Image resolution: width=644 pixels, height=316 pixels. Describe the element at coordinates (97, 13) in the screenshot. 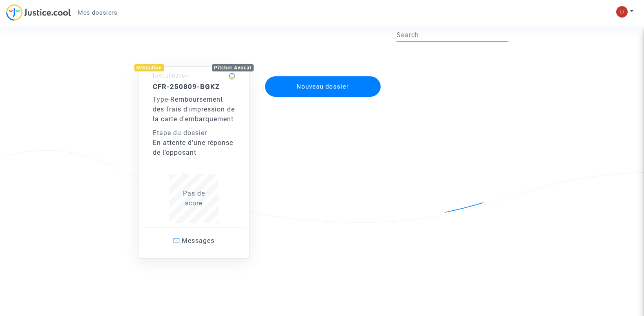

I see `span: Mes dossiers` at that location.